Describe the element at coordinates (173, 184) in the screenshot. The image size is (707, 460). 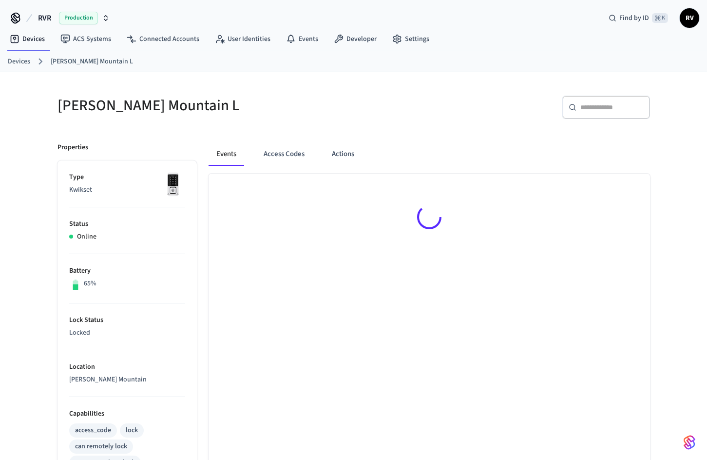
I see `img: Kwikset Halo Touchscreen Wifi Enabled Smart Lock, Polished Chrome, Front` at that location.